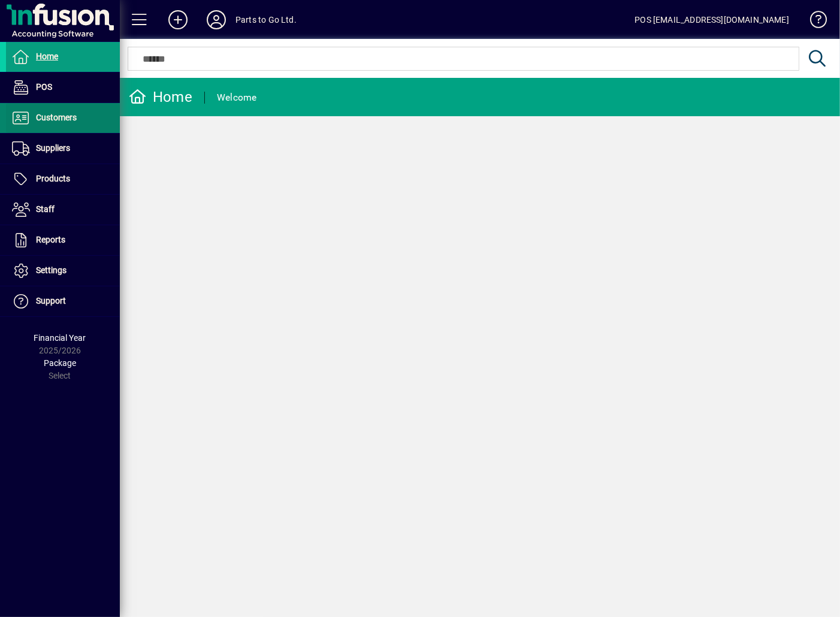  What do you see at coordinates (237, 97) in the screenshot?
I see `div: Welcome` at bounding box center [237, 97].